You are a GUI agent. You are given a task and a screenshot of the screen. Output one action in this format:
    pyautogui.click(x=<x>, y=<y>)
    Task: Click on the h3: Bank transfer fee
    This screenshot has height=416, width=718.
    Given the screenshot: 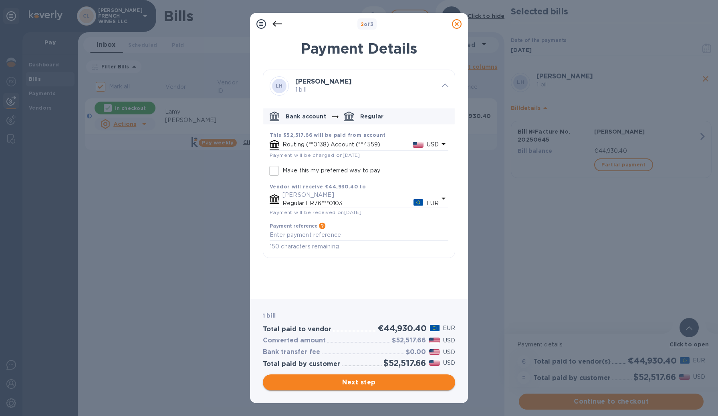 What is the action you would take?
    pyautogui.click(x=291, y=352)
    